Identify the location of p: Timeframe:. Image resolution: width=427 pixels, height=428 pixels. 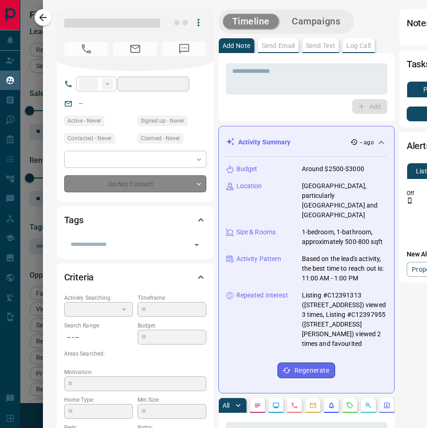
(172, 298).